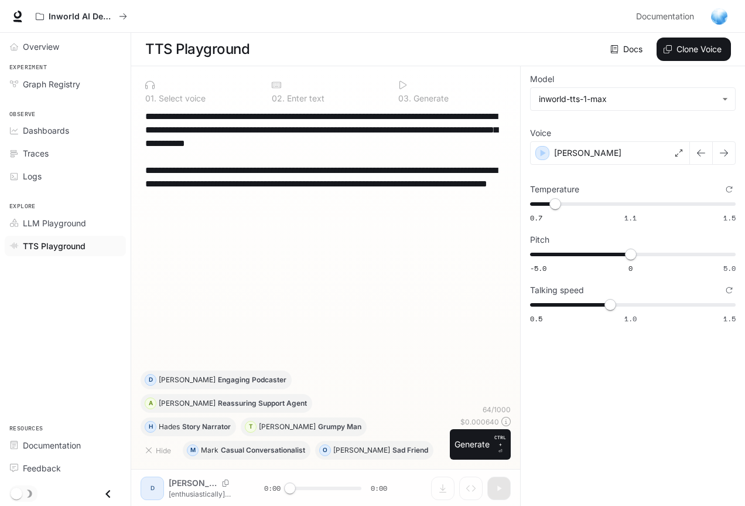 The height and width of the screenshot is (506, 745). I want to click on button: HHadesStory Narrator, so click(188, 427).